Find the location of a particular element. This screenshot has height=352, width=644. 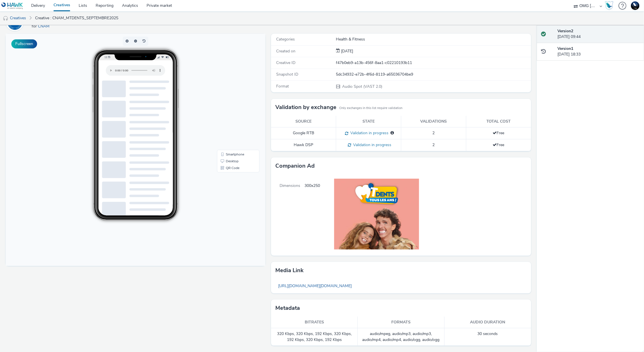

span: Categories is located at coordinates (285, 39).